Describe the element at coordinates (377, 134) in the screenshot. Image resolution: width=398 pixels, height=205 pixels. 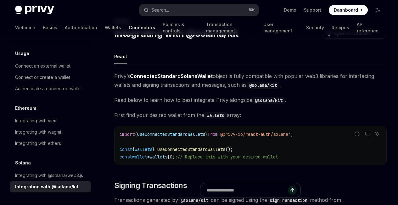
I see `button: Ask AI` at that location.